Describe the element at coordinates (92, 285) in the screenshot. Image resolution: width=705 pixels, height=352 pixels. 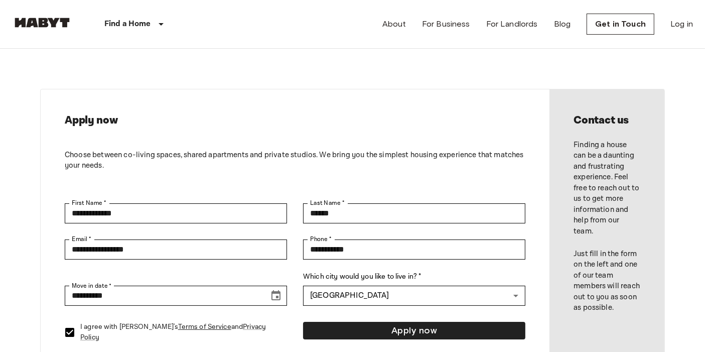
I see `label: Move in date` at that location.